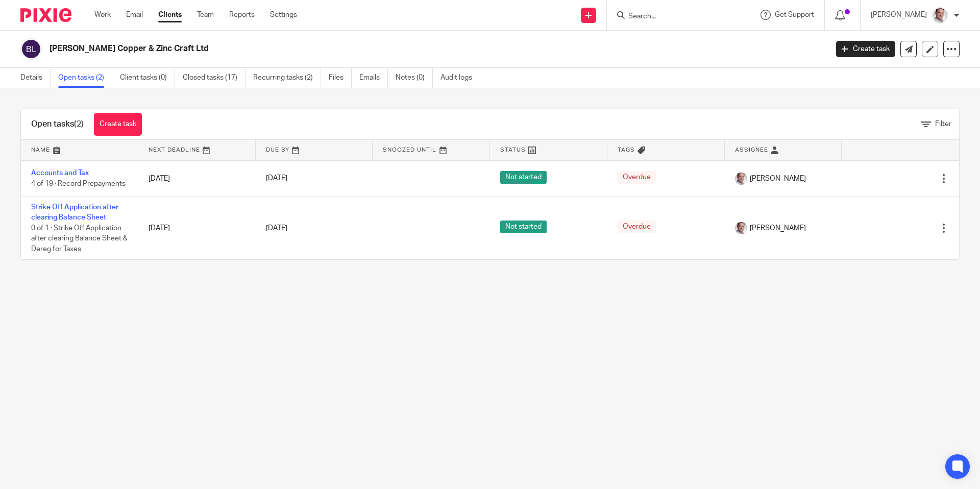 Image resolution: width=980 pixels, height=489 pixels. Describe the element at coordinates (673, 17) in the screenshot. I see `input: Search` at that location.